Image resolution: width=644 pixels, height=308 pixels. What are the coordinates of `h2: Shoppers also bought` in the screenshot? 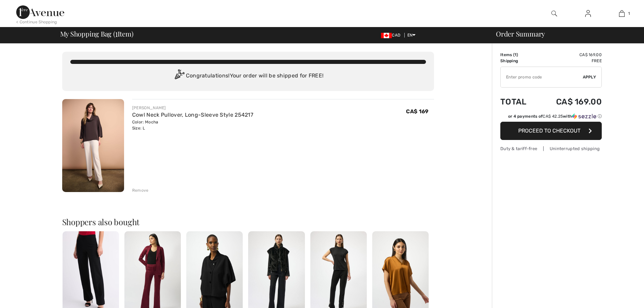 It's located at (248, 222).